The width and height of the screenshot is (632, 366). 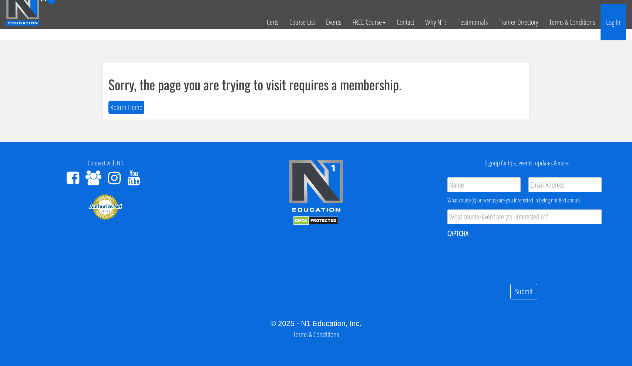 What do you see at coordinates (126, 107) in the screenshot?
I see `button: Return Home` at bounding box center [126, 107].